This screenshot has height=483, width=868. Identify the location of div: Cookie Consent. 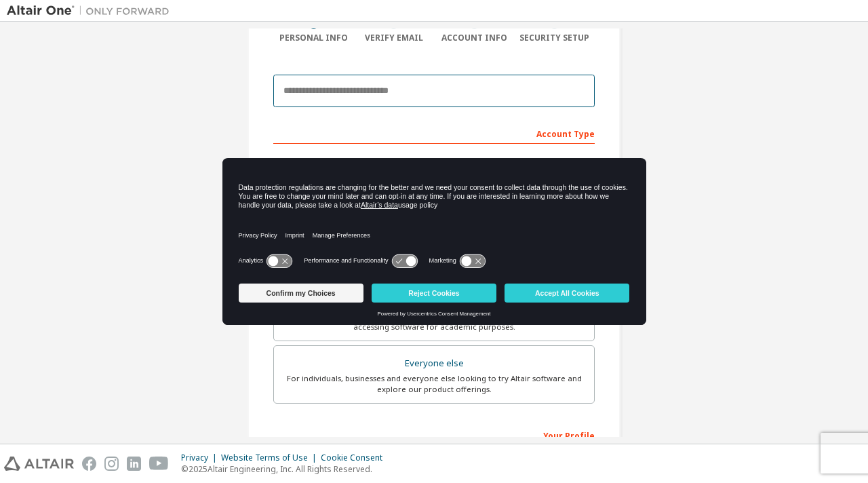
(355, 458).